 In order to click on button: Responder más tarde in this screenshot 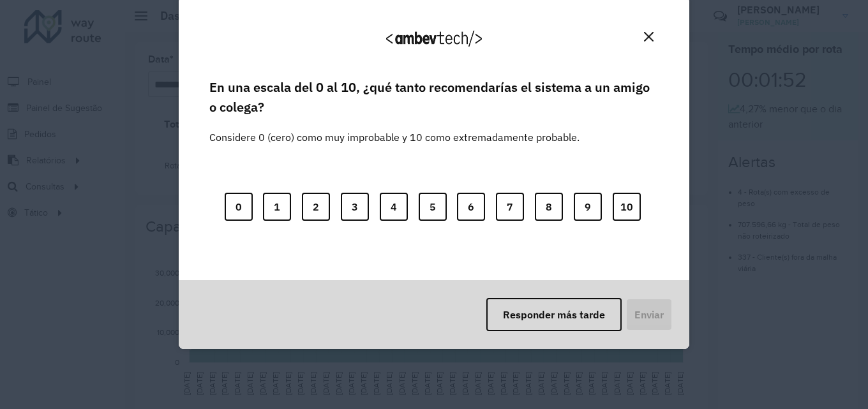, I will do `click(554, 315)`.